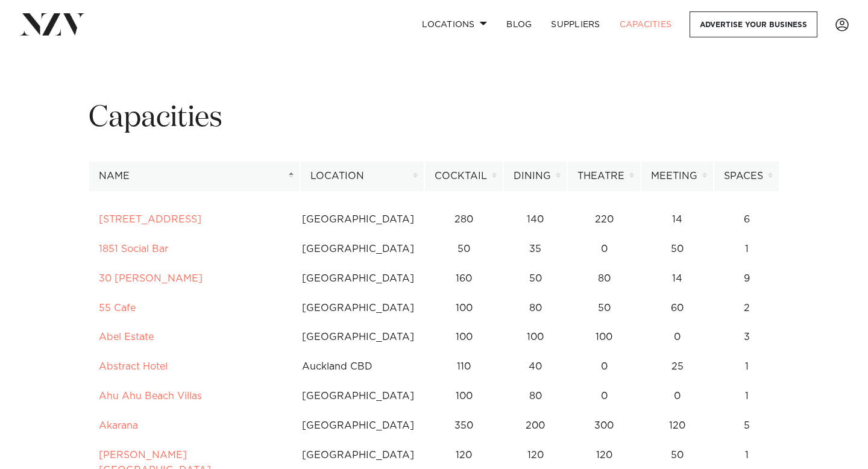 The width and height of the screenshot is (868, 469). Describe the element at coordinates (746, 219) in the screenshot. I see `td: 6` at that location.